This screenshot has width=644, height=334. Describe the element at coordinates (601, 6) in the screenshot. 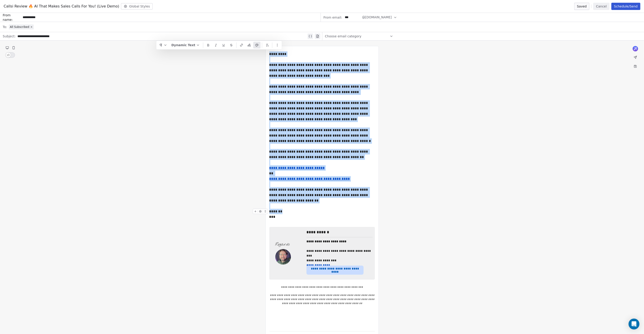

I see `button: Cancel` at that location.